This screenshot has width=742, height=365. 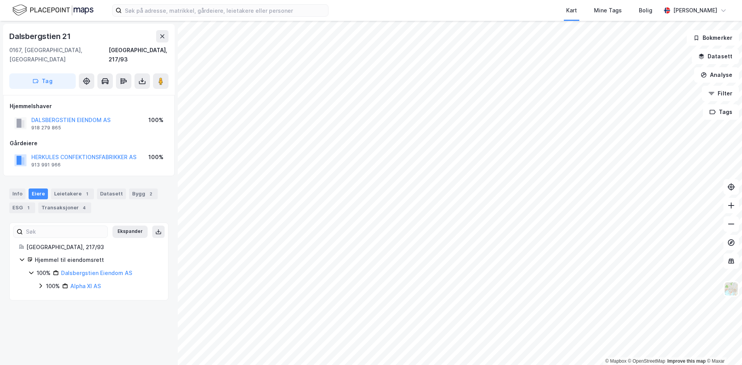 I want to click on button: Tag, so click(x=43, y=81).